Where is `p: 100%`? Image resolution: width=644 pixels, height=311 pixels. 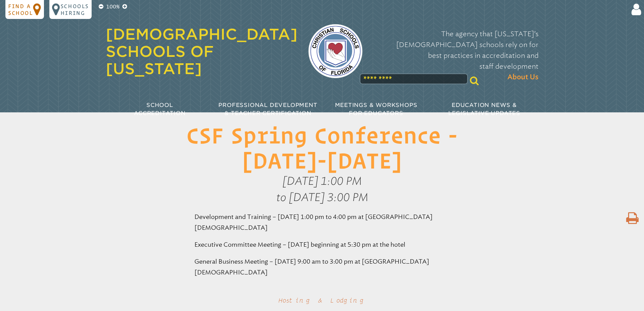 p: 100% is located at coordinates (113, 7).